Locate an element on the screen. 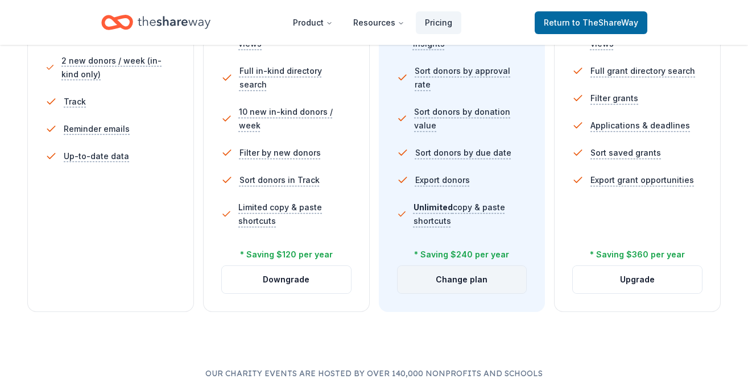 Image resolution: width=748 pixels, height=387 pixels. span: copy & paste shortcuts is located at coordinates (459, 214).